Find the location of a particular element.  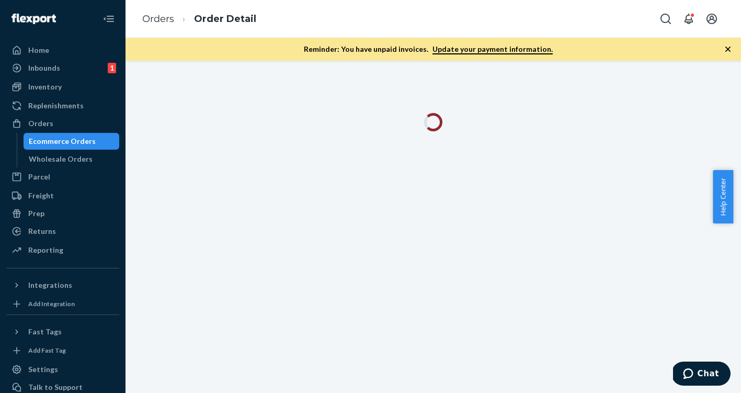

span: Chat is located at coordinates (35, 12).